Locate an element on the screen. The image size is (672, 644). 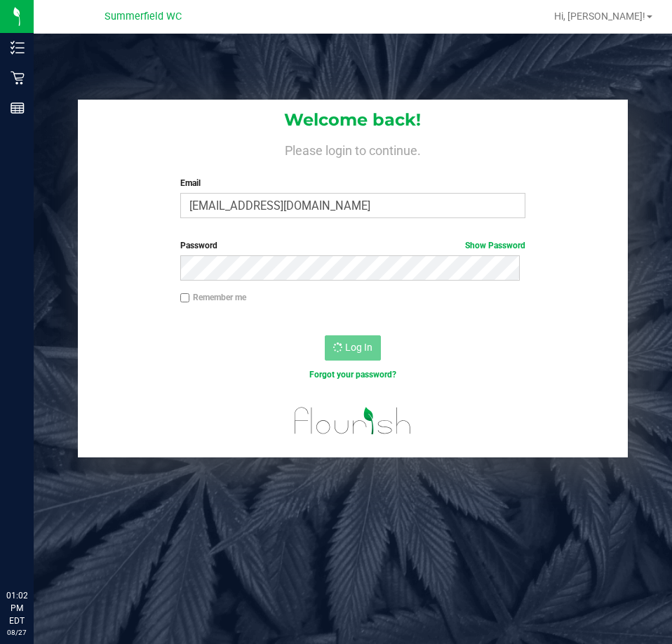
a: Show Password is located at coordinates (495, 246).